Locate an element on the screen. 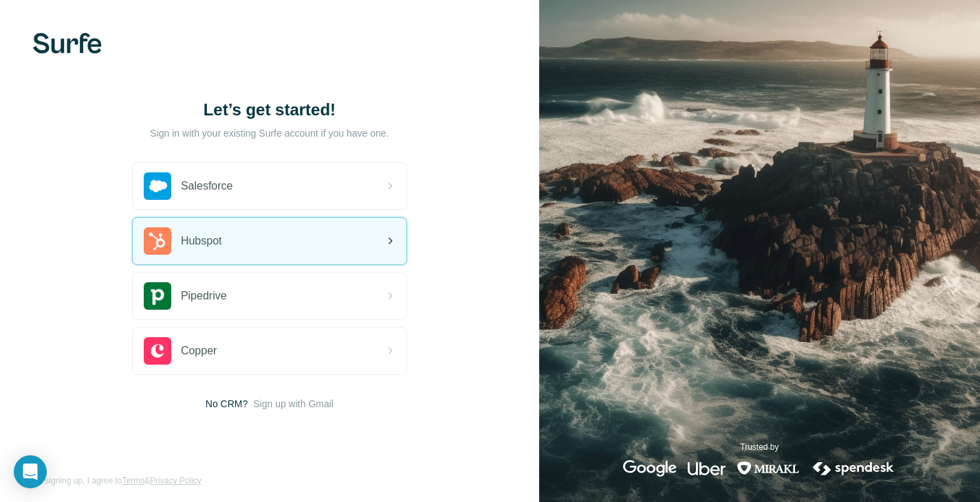 The height and width of the screenshot is (502, 980). span: By signing up, I agree to & is located at coordinates (117, 481).